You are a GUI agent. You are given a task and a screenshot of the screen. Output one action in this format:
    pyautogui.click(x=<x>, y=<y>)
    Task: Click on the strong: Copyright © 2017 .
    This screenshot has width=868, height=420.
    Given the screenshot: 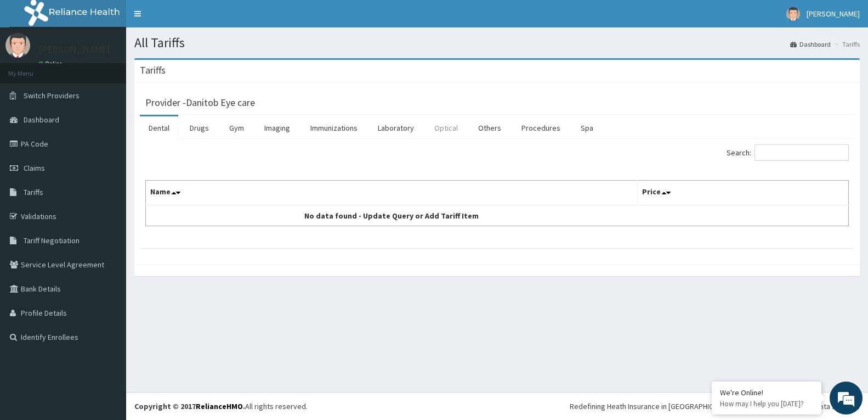 What is the action you would take?
    pyautogui.click(x=189, y=406)
    